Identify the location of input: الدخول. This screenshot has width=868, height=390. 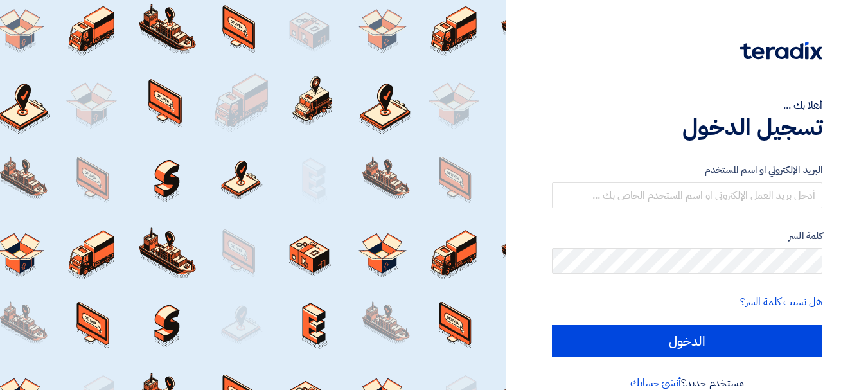
(687, 341).